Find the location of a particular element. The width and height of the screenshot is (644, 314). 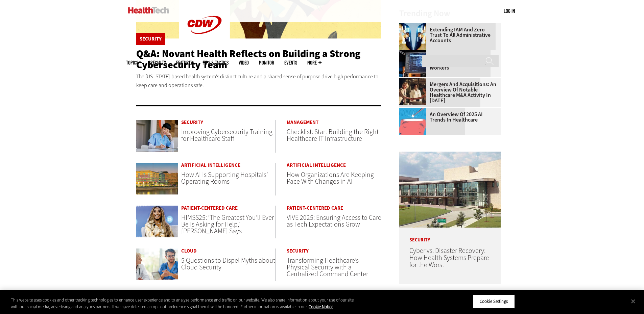

a: business leaders shake hands in conference room is located at coordinates (415, 80).